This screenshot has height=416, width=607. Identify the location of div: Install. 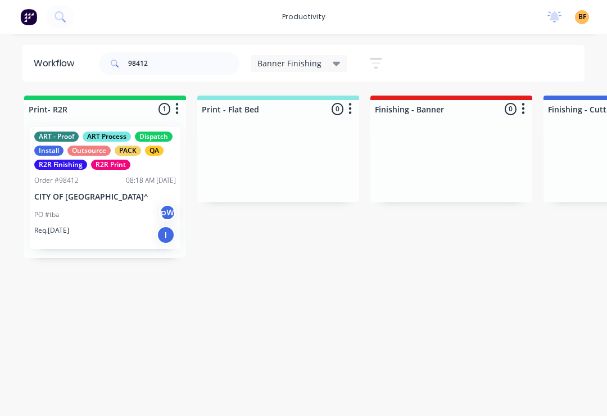
(49, 151).